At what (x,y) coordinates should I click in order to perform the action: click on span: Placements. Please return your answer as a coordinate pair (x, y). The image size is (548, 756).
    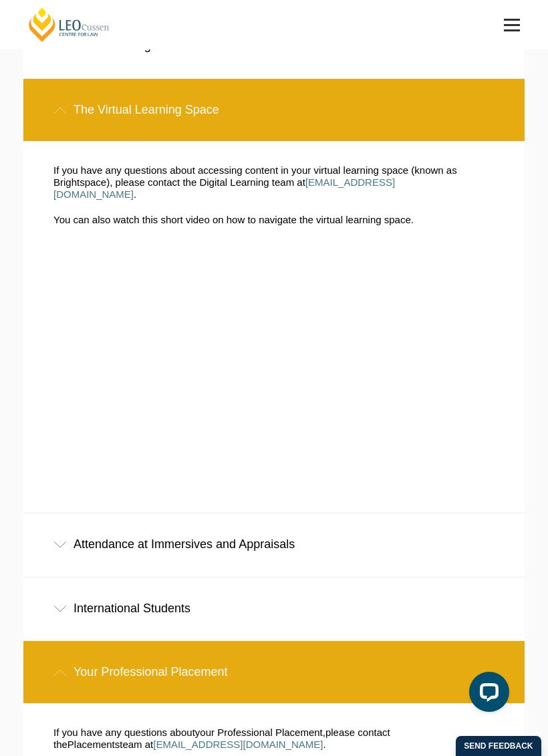
    Looking at the image, I should click on (93, 744).